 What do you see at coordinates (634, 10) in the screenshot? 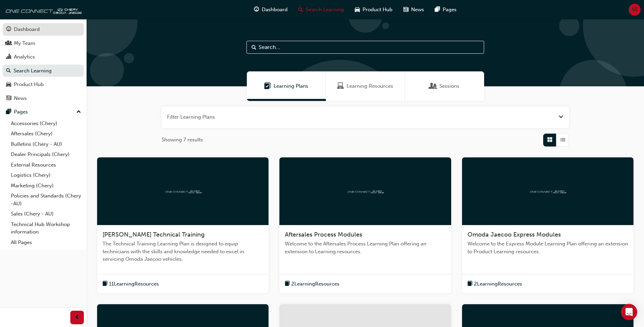
I see `button: SS` at bounding box center [634, 10].